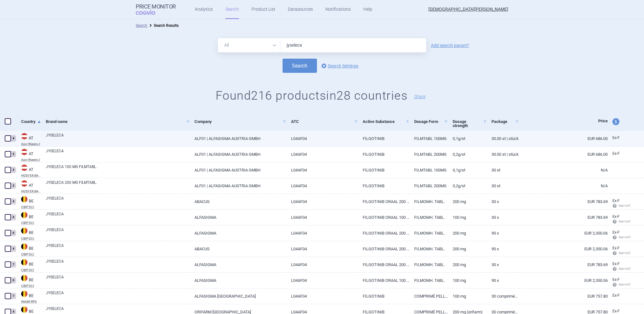 The image size is (644, 314). Describe the element at coordinates (163, 26) in the screenshot. I see `li: Search Results` at that location.